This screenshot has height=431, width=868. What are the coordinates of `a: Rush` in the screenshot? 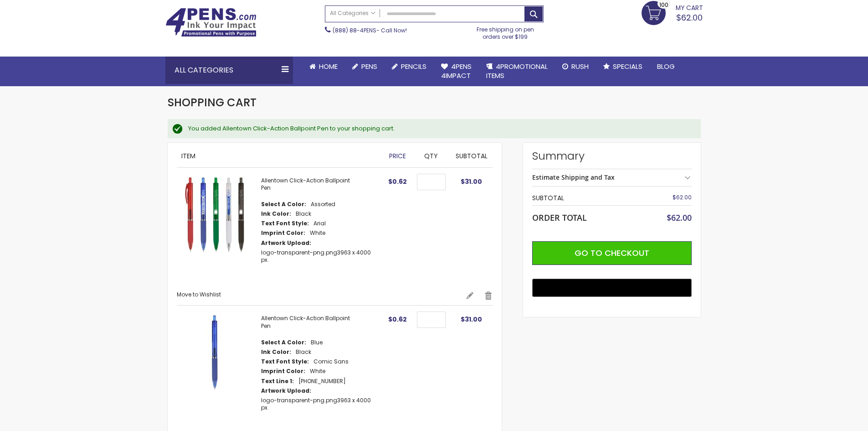 It's located at (576, 67).